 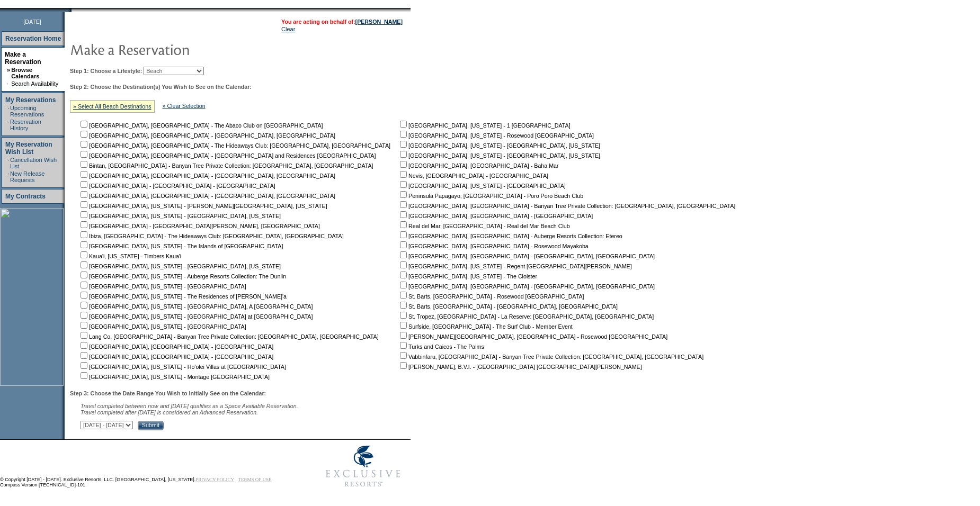 What do you see at coordinates (72, 10) in the screenshot?
I see `img: blank.gif` at bounding box center [72, 10].